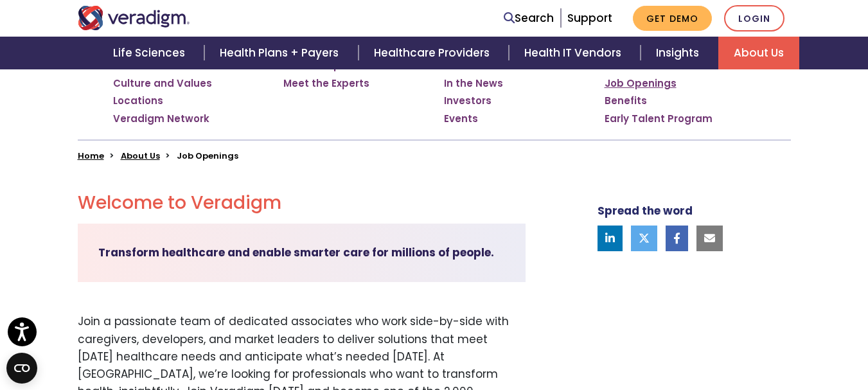  What do you see at coordinates (163, 84) in the screenshot?
I see `a: Culture and Values` at bounding box center [163, 84].